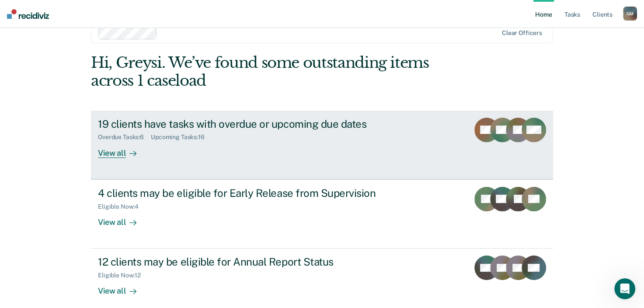 Image resolution: width=644 pixels, height=308 pixels. What do you see at coordinates (275, 72) in the screenshot?
I see `div: Hi, Greysi. We’ve found some outstanding items across 1 caseload` at bounding box center [275, 72].